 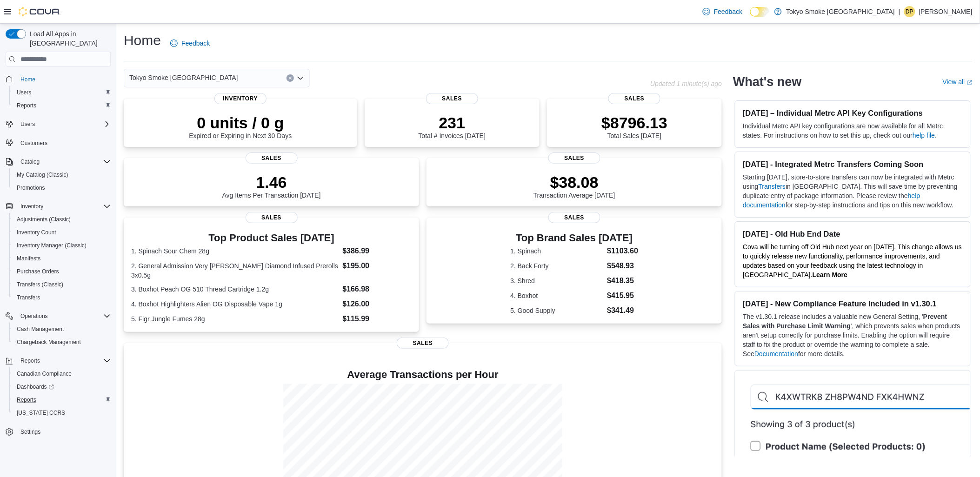 What do you see at coordinates (970, 82) in the screenshot?
I see `svg: External link` at bounding box center [970, 82].